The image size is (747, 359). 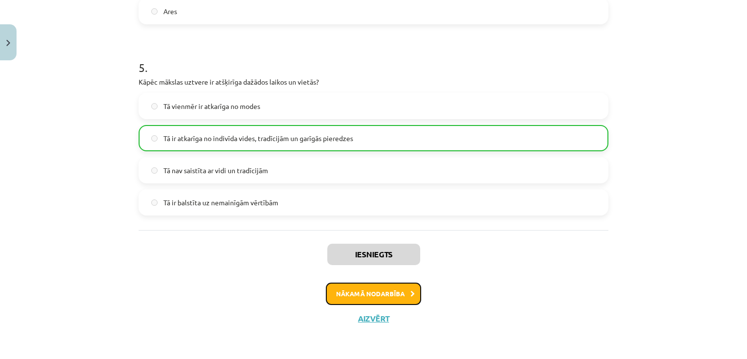 What do you see at coordinates (212, 106) in the screenshot?
I see `span: Tā vienmēr ir atkarīga no modes` at bounding box center [212, 106].